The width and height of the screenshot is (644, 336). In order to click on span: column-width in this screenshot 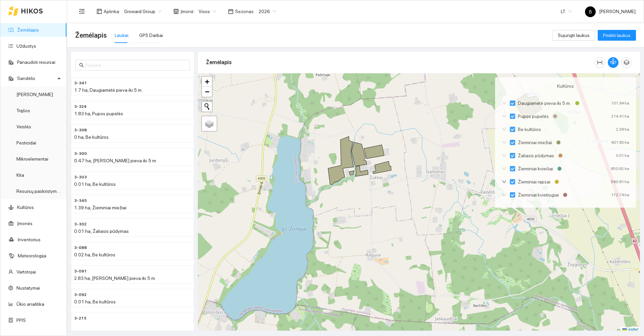, I will do `click(600, 62)`.